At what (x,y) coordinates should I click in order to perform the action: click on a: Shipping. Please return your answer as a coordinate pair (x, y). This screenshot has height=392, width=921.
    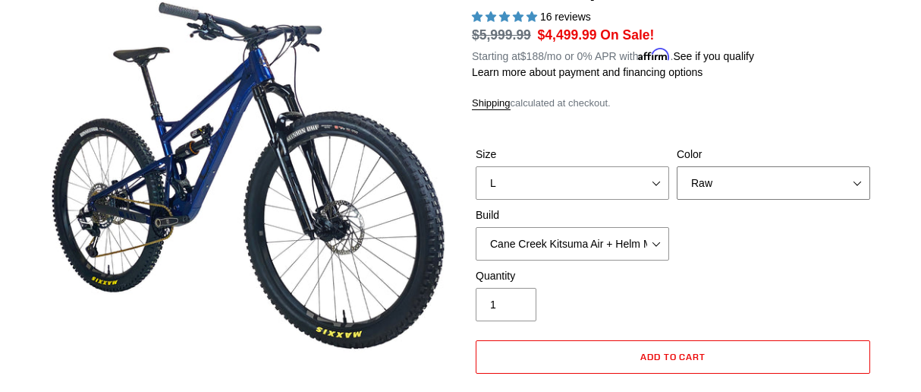
    Looking at the image, I should click on (491, 103).